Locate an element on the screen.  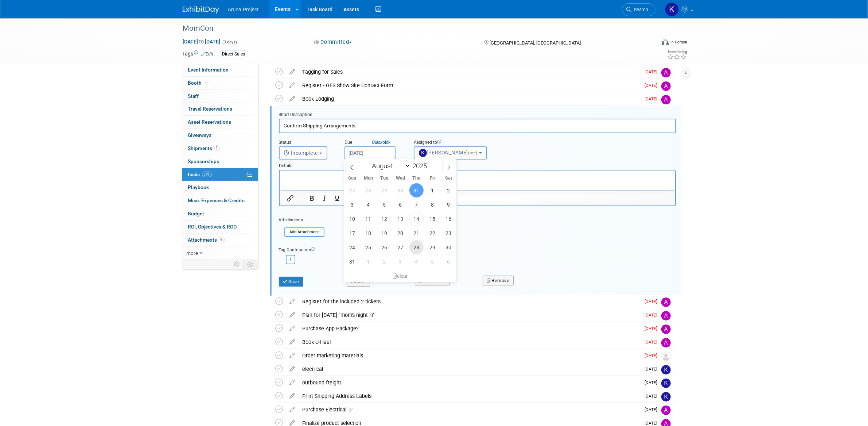
div: Purchase App Package? is located at coordinates (469, 328).